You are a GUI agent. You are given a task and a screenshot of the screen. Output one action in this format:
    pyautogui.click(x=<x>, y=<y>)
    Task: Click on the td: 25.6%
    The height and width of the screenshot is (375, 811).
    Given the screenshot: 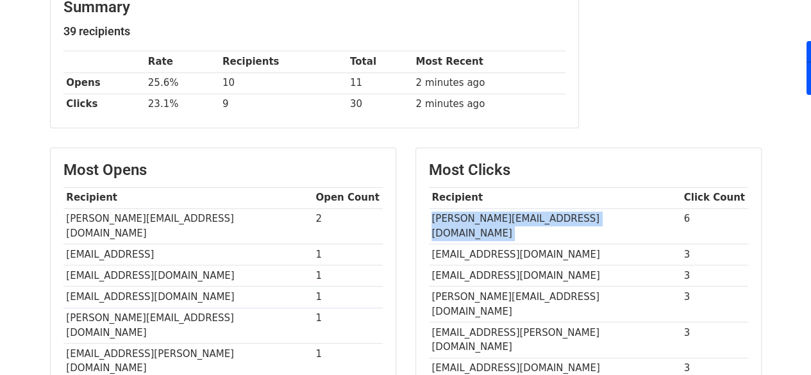 What is the action you would take?
    pyautogui.click(x=182, y=83)
    